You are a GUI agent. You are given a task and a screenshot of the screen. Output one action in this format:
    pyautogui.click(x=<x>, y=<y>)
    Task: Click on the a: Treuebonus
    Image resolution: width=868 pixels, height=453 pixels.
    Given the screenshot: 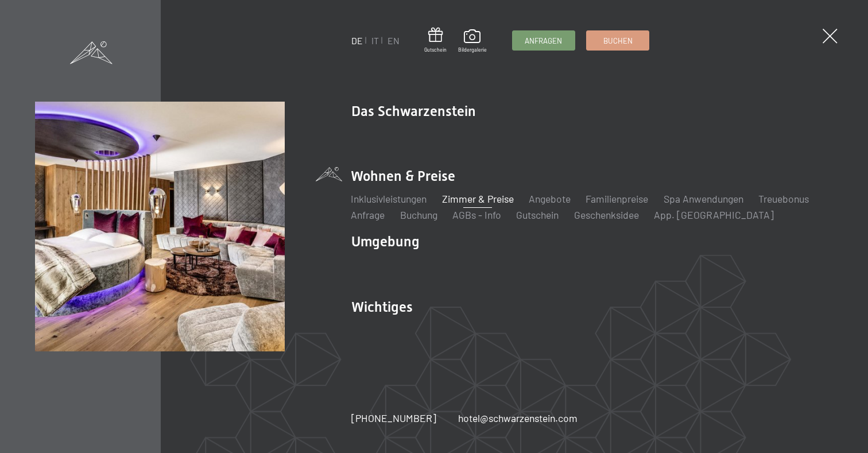 What is the action you would take?
    pyautogui.click(x=784, y=199)
    